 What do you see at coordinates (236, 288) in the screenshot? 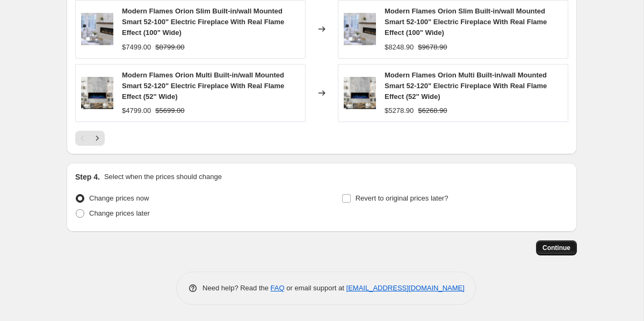
I see `span: Need help? Read the` at bounding box center [236, 288].